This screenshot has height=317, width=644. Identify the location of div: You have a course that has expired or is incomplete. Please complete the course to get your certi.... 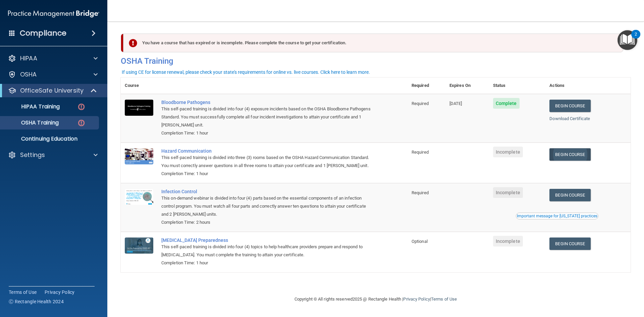
(374, 43).